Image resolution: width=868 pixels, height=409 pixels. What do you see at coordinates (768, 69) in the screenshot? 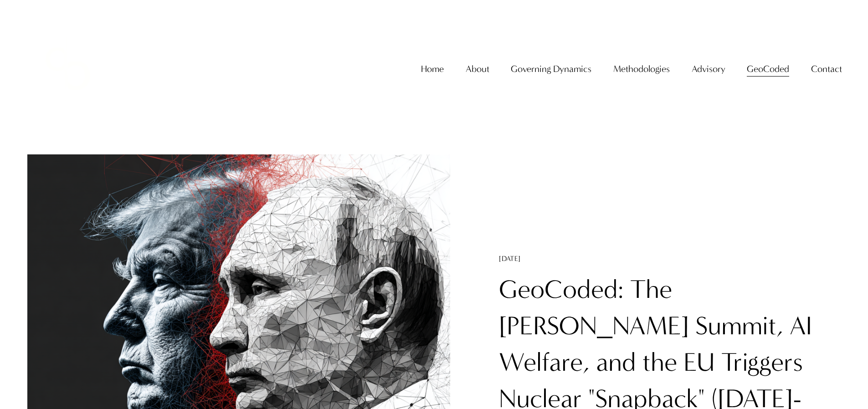
I see `span: GeoCoded` at bounding box center [768, 69].